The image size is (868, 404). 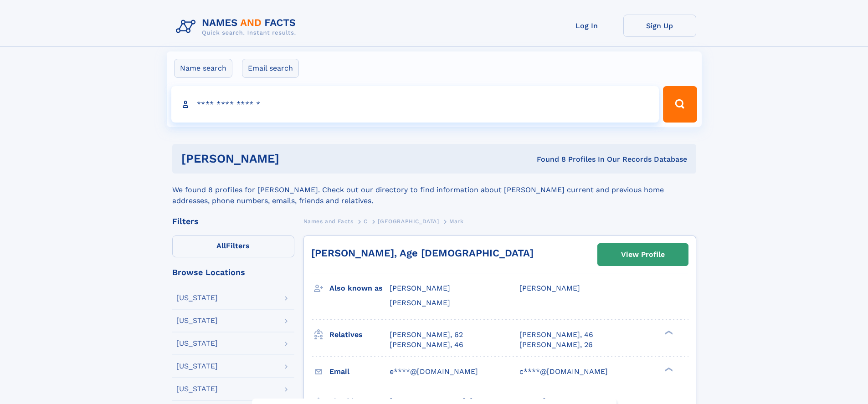 I want to click on button: Search Button, so click(x=680, y=104).